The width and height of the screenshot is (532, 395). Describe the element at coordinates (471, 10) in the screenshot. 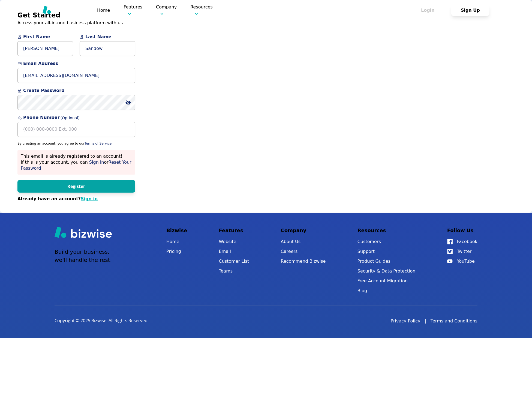

I see `button: Sign Up` at that location.